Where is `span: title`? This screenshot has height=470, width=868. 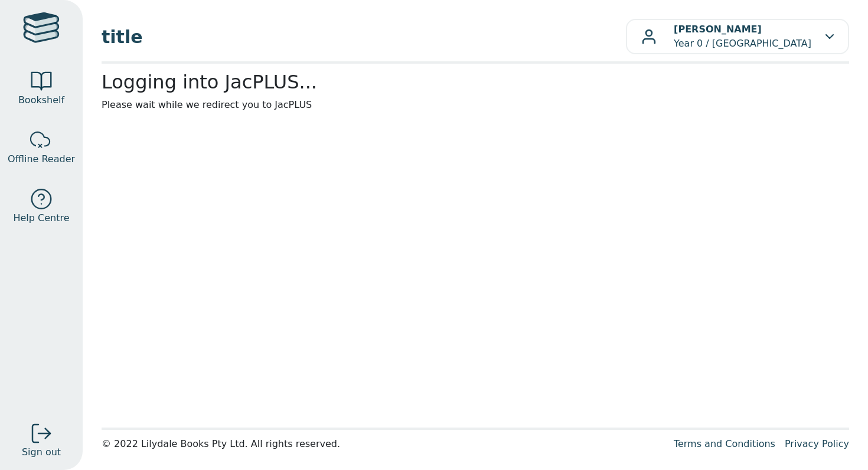 span: title is located at coordinates (364, 36).